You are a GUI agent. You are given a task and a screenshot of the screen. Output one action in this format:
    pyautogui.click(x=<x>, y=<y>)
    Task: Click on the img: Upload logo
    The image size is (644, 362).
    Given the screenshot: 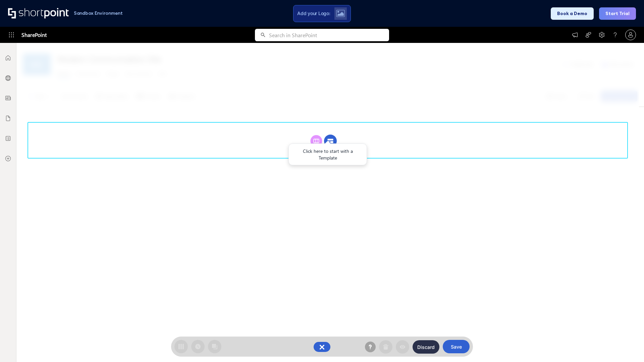 What is the action you would take?
    pyautogui.click(x=340, y=13)
    